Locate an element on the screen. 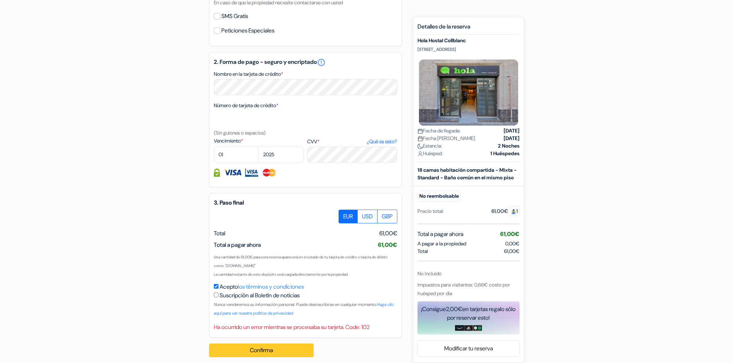 The height and width of the screenshot is (363, 733). small: (Sin guiones o espacios) is located at coordinates (240, 133).